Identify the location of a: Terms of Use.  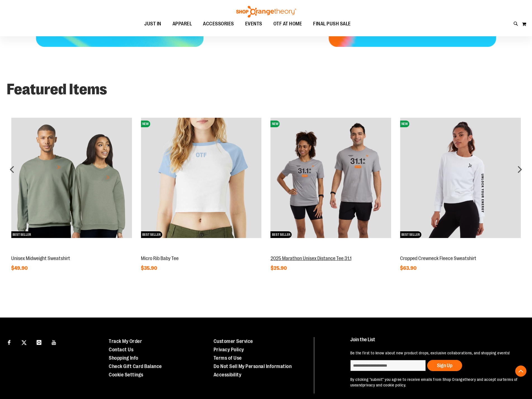
(227, 358).